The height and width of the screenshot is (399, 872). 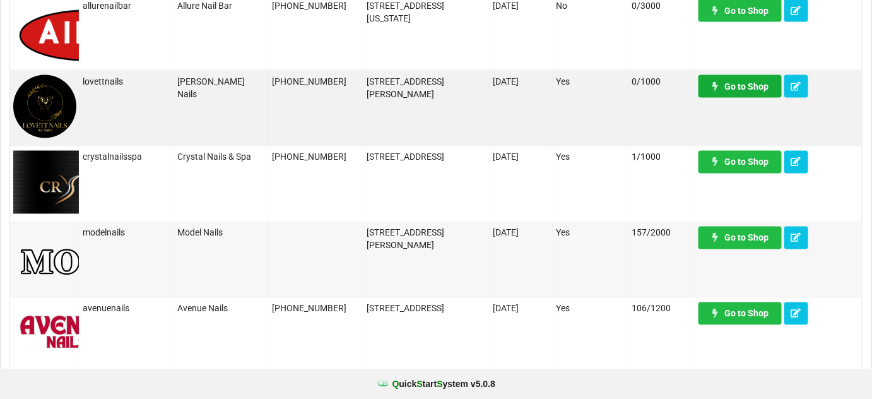 What do you see at coordinates (384, 384) in the screenshot?
I see `img: favicon.ico` at bounding box center [384, 384].